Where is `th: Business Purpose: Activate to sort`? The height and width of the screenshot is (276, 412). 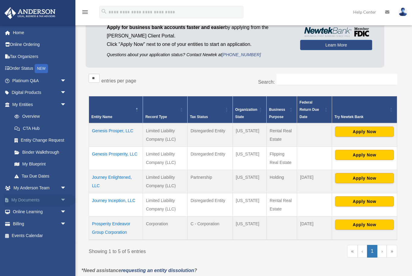 th: Business Purpose: Activate to sort is located at coordinates (282, 109).